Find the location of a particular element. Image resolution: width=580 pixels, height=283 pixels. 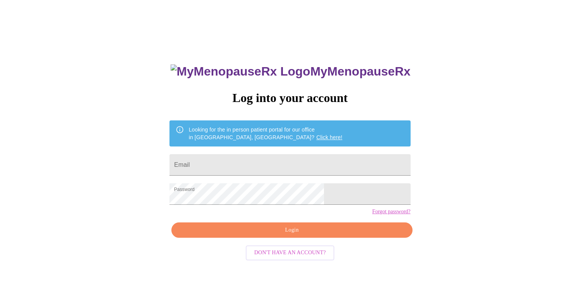

h3: Log into your account is located at coordinates (290, 98).